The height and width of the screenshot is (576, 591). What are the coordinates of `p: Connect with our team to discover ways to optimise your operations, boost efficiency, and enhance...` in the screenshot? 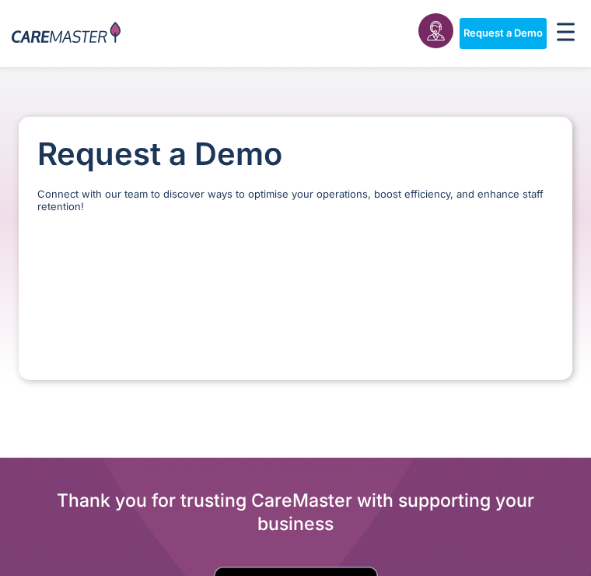 It's located at (296, 200).